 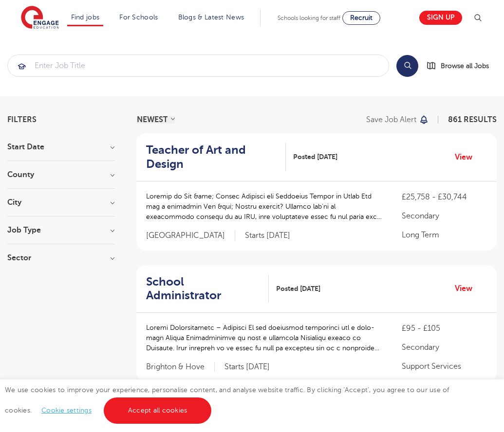 I want to click on h3: Start Date, so click(x=61, y=147).